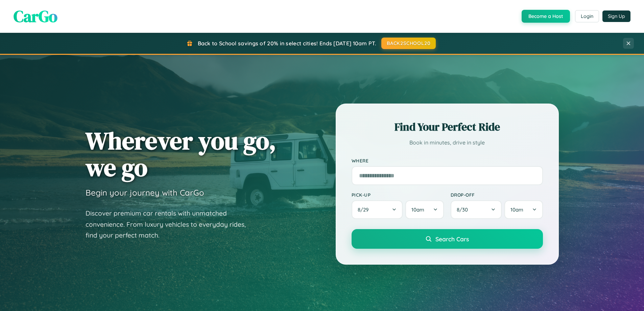  Describe the element at coordinates (497, 195) in the screenshot. I see `label: Drop-off` at that location.